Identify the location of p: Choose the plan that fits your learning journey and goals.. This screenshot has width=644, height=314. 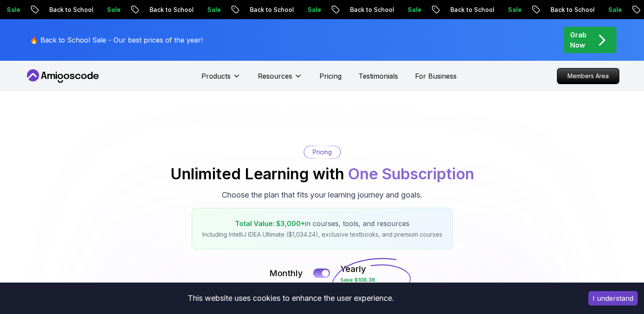
(322, 195).